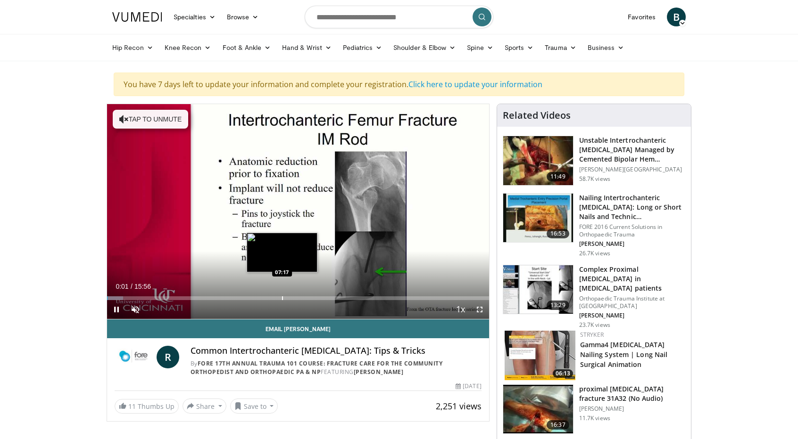 This screenshot has width=798, height=439. I want to click on a: Shoulder & Elbow, so click(424, 48).